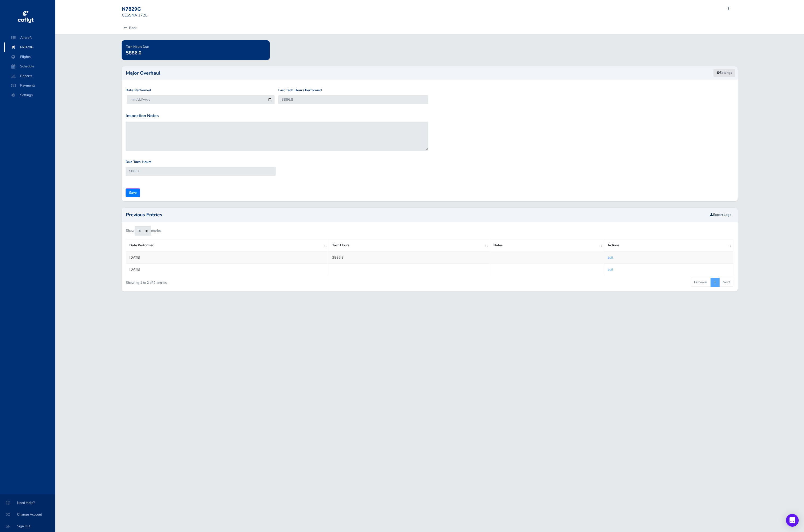 This screenshot has height=532, width=804. What do you see at coordinates (724, 72) in the screenshot?
I see `a: Settings` at bounding box center [724, 72].